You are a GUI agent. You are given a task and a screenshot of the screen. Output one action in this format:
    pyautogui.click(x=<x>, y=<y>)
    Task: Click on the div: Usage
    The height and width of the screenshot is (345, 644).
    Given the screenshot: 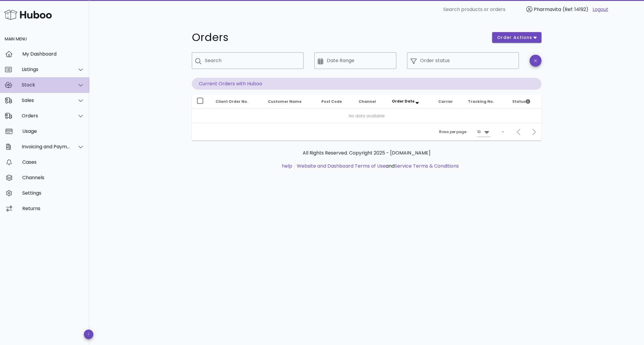 What is the action you would take?
    pyautogui.click(x=53, y=131)
    